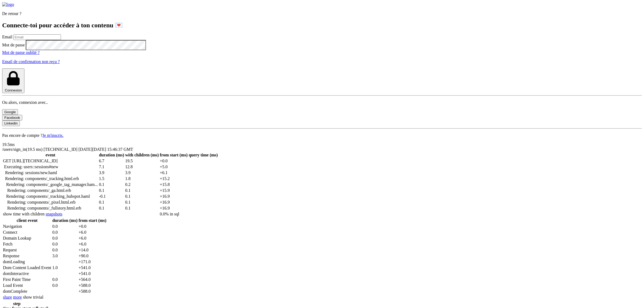 This screenshot has height=308, width=644. Describe the element at coordinates (322, 102) in the screenshot. I see `p: Ou alors, connexion avec..` at that location.